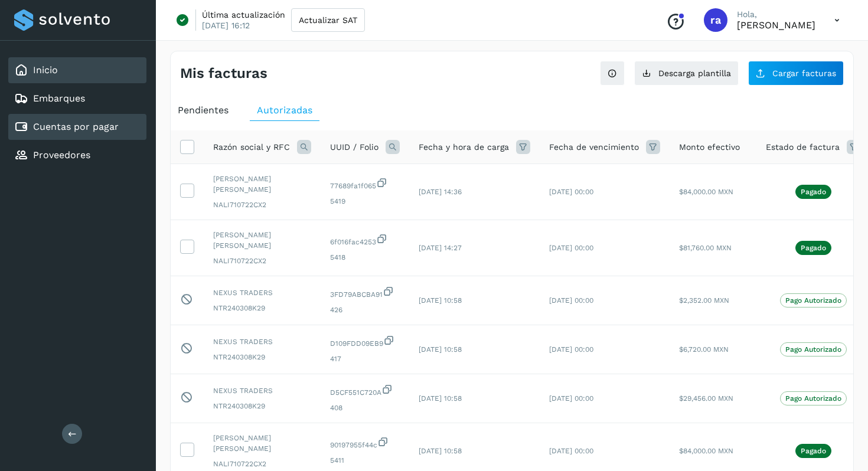  I want to click on a: Inicio, so click(46, 70).